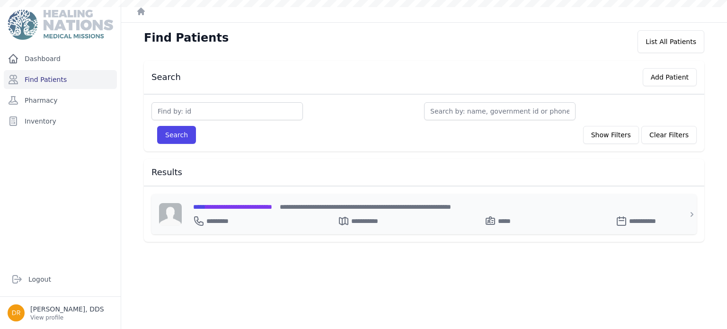  What do you see at coordinates (186, 38) in the screenshot?
I see `h1: Find Patients` at bounding box center [186, 38].